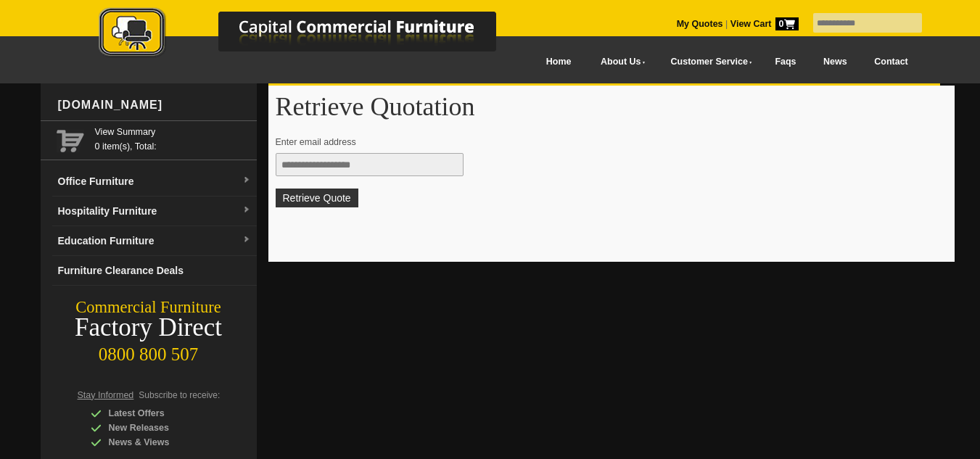 The width and height of the screenshot is (980, 459). I want to click on button: Retrieve Quote, so click(317, 198).